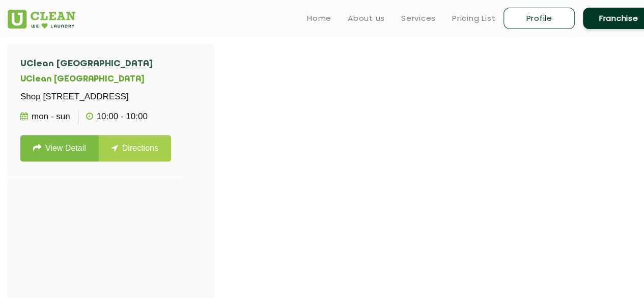 The width and height of the screenshot is (644, 298). Describe the element at coordinates (319, 18) in the screenshot. I see `a: Home` at that location.